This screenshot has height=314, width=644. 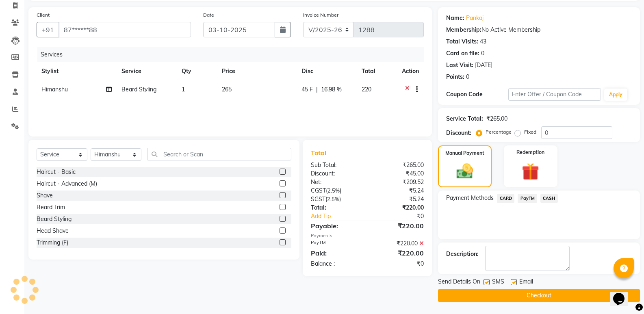 I want to click on div: Shave, so click(x=45, y=196).